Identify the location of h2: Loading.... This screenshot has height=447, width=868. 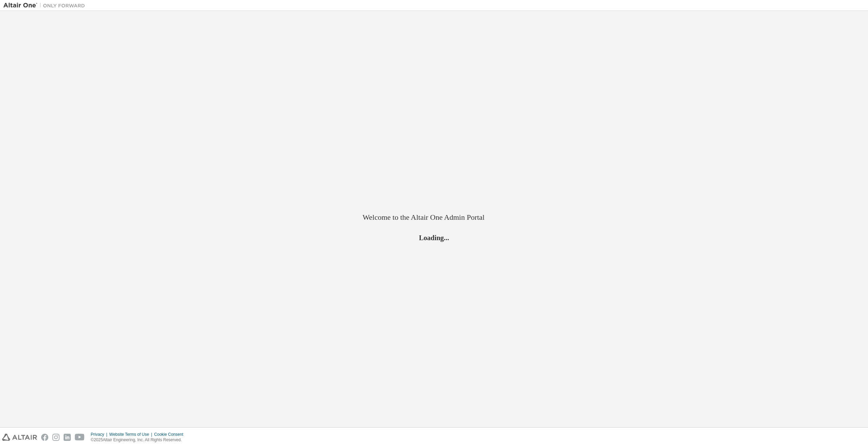
(434, 238).